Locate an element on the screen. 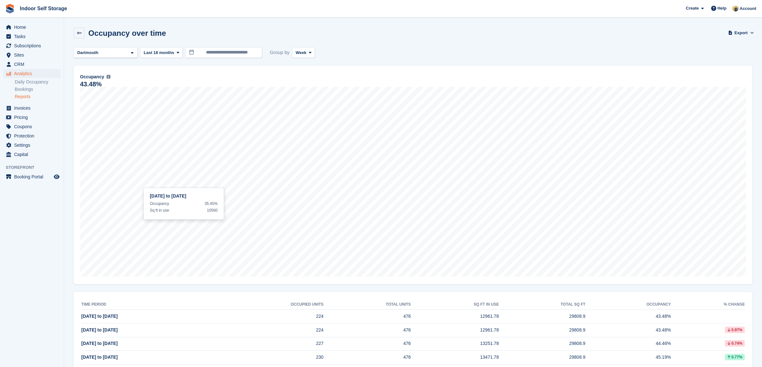 Image resolution: width=762 pixels, height=367 pixels. th: Time period is located at coordinates (145, 305).